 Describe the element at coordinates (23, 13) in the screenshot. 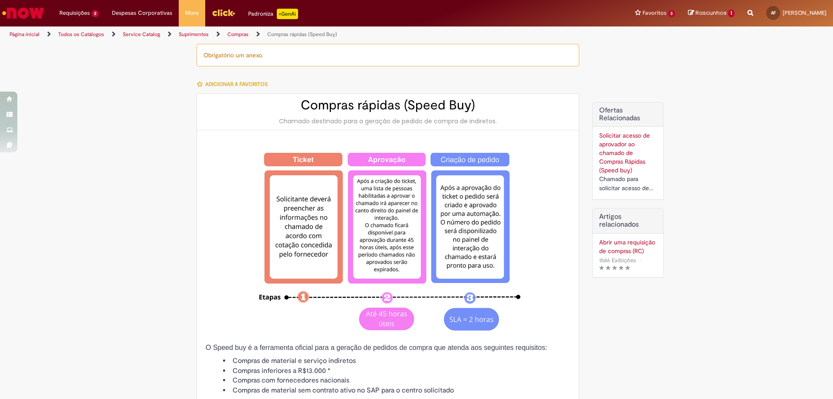

I see `img: ServiceNow` at that location.